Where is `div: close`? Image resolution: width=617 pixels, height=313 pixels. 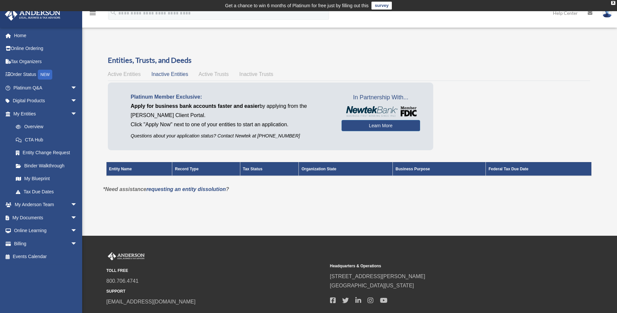 div: close is located at coordinates (613, 3).